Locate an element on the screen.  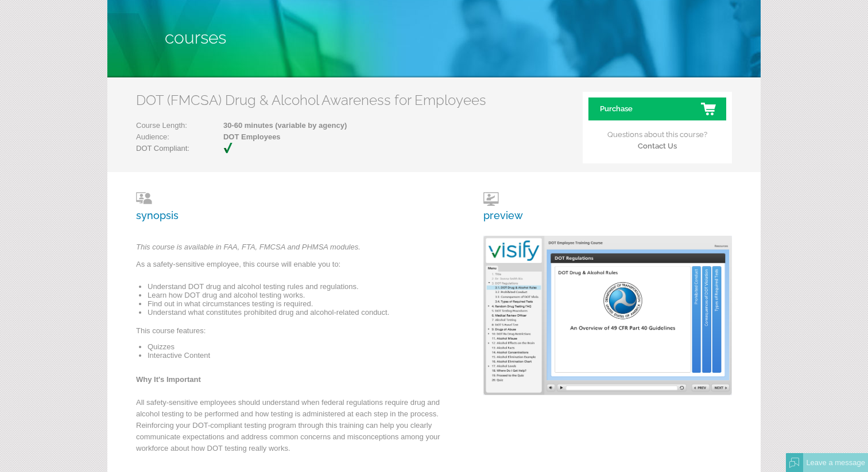
p: Questions about this course? is located at coordinates (657, 136).